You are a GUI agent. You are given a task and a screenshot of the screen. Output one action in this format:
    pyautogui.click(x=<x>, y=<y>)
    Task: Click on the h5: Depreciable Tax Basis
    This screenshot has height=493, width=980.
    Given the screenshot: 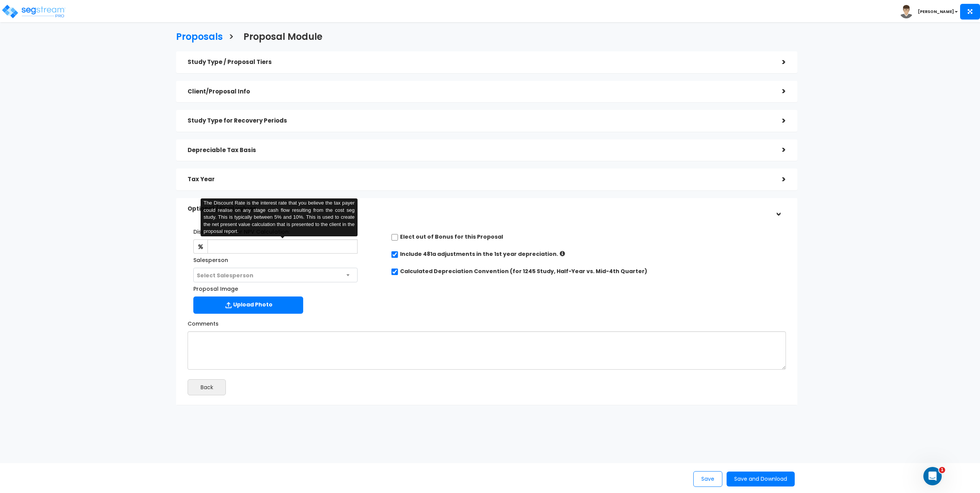 What is the action you would take?
    pyautogui.click(x=479, y=150)
    